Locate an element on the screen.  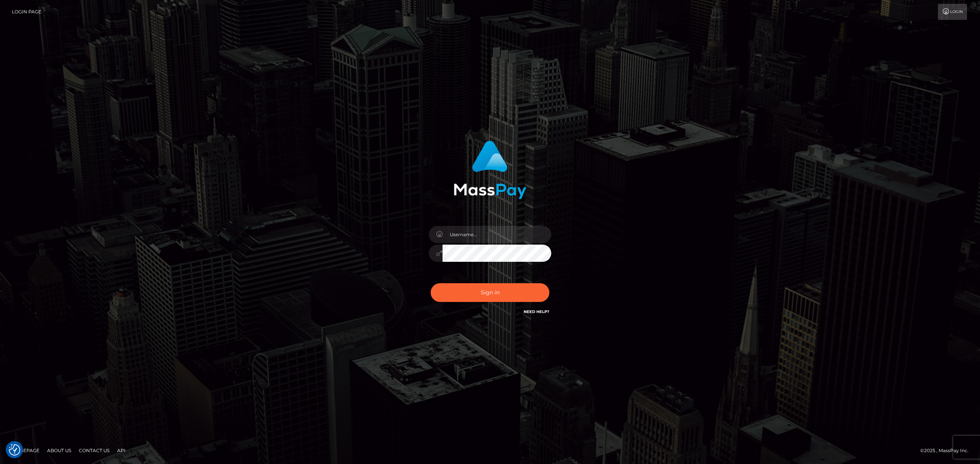
a: Login is located at coordinates (952, 12).